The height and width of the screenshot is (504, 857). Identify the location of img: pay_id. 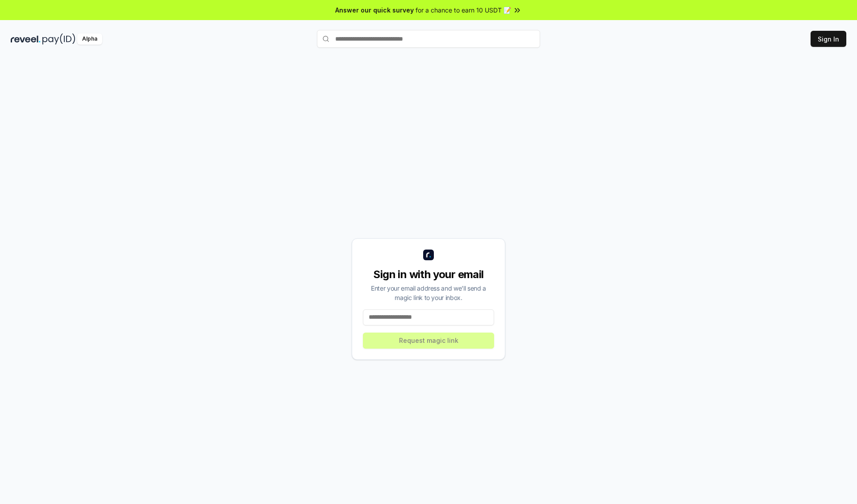
(59, 39).